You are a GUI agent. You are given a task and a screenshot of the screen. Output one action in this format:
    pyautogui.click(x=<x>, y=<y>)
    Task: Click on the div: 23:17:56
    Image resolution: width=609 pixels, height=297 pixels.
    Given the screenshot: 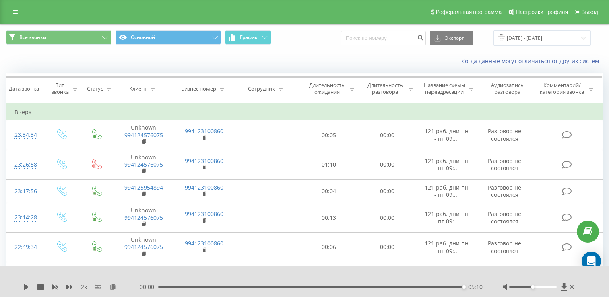 What is the action you would take?
    pyautogui.click(x=25, y=191)
    